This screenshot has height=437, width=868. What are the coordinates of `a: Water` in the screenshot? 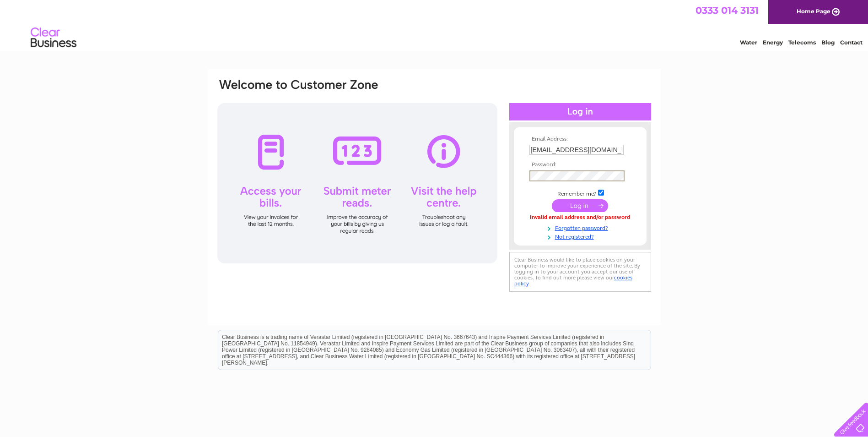 It's located at (749, 42).